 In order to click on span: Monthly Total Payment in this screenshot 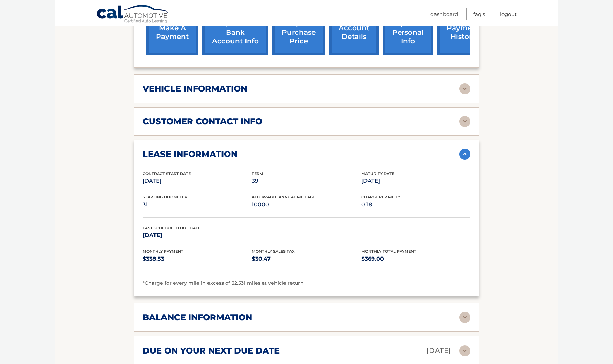, I will do `click(389, 251)`.